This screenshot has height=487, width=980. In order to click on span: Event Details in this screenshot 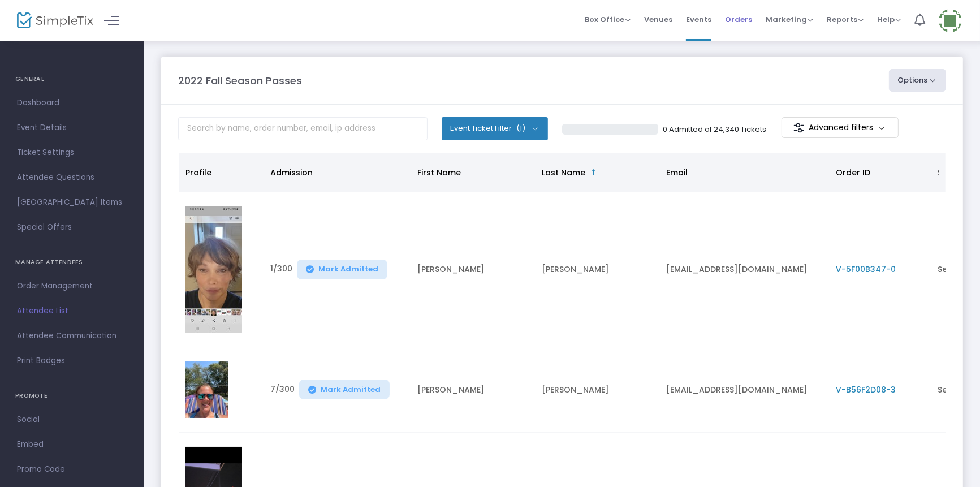, I will do `click(72, 127)`.